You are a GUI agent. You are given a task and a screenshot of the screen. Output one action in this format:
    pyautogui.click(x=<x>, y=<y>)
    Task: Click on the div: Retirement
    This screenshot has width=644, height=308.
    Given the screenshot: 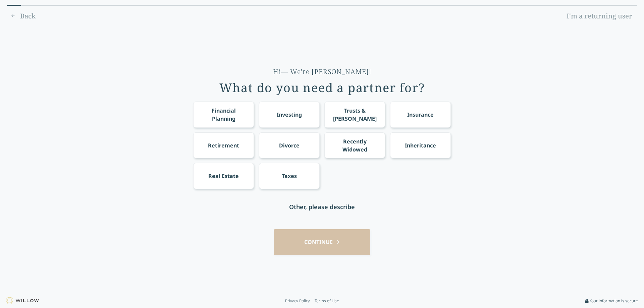 What is the action you would take?
    pyautogui.click(x=223, y=146)
    